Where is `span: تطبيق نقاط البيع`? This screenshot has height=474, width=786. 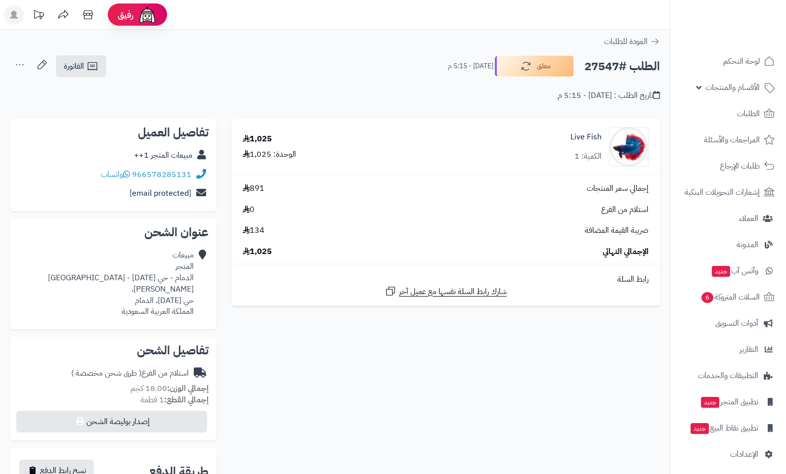 span: تطبيق نقاط البيع is located at coordinates (723, 428).